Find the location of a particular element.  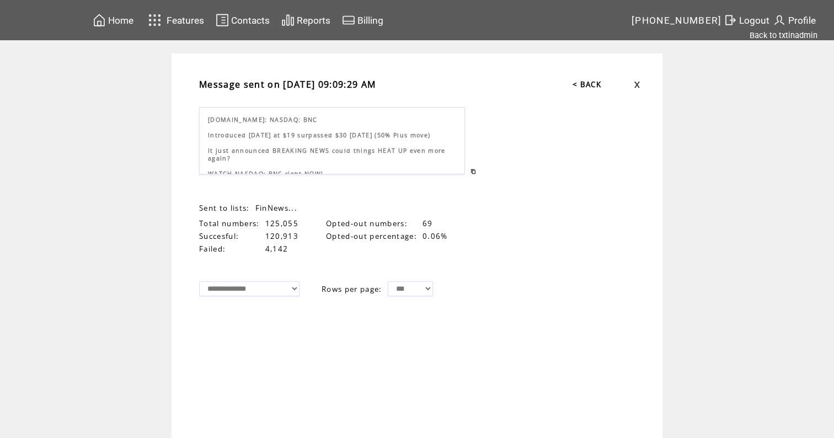

span: 120,913 is located at coordinates (282, 236).